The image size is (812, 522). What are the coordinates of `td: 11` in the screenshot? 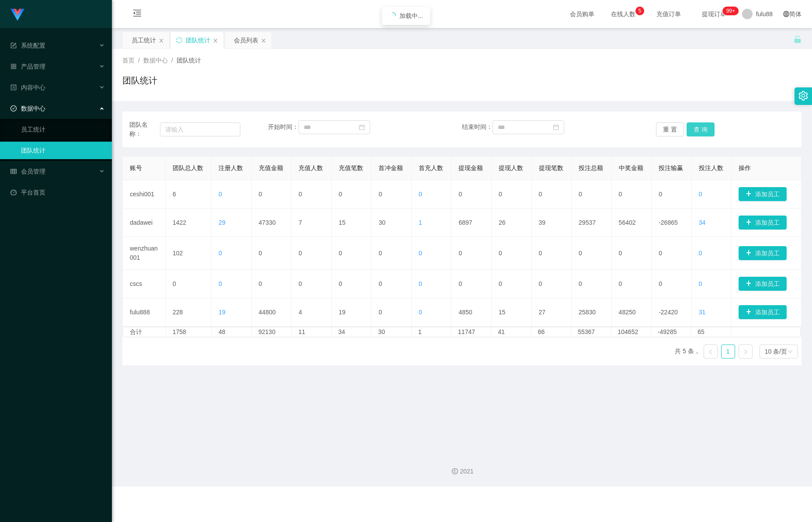 It's located at (312, 331).